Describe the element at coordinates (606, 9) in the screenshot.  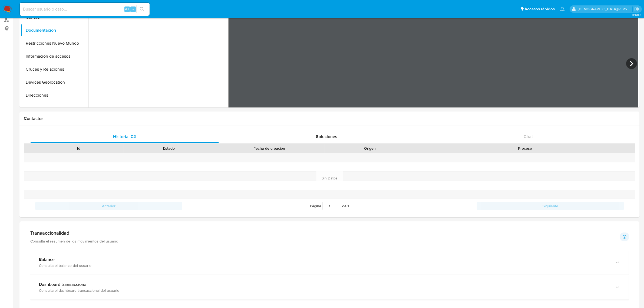
I see `p: cristian.porley@mercadolibre.com` at that location.